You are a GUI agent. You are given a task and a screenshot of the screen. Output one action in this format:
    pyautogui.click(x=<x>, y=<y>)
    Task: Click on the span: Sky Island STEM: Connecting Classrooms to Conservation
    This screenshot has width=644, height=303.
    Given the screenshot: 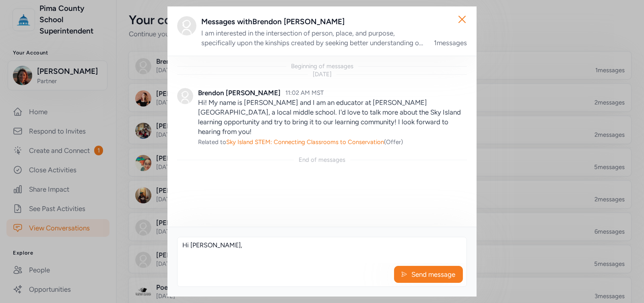 What is the action you would take?
    pyautogui.click(x=305, y=142)
    